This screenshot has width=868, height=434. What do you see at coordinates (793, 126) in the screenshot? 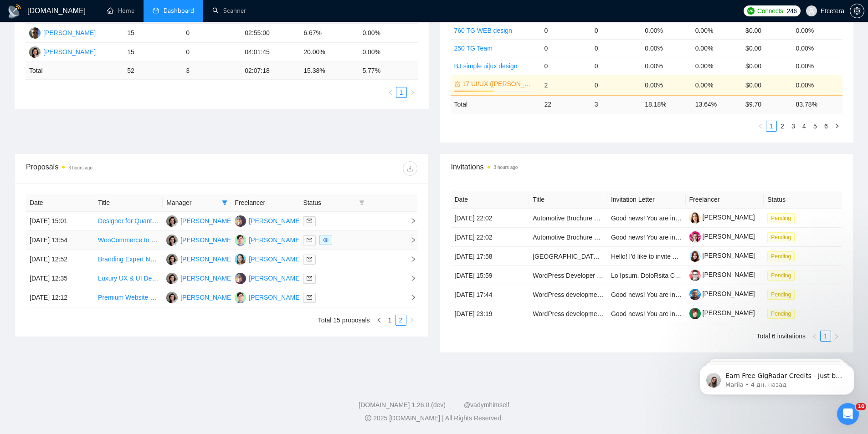
I see `li: 3` at bounding box center [793, 126].